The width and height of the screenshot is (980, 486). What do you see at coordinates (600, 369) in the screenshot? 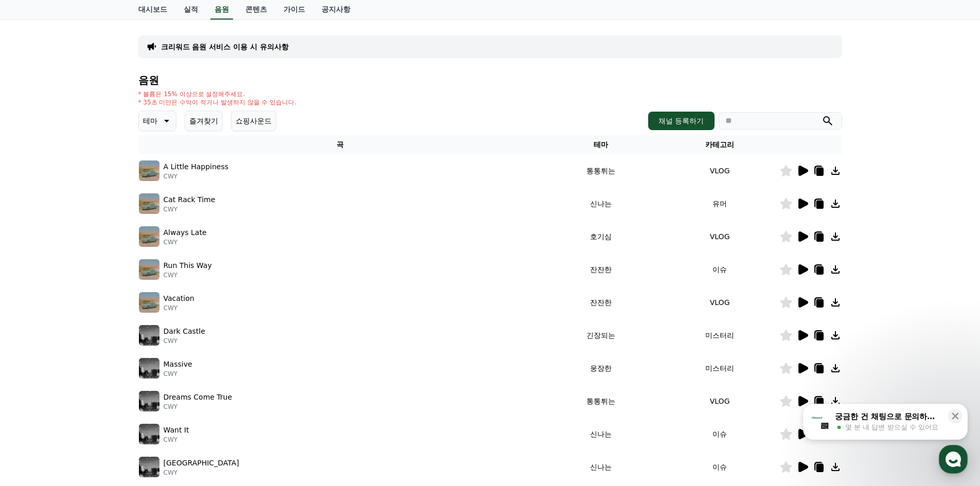
I see `td: 웅장한` at bounding box center [600, 369].